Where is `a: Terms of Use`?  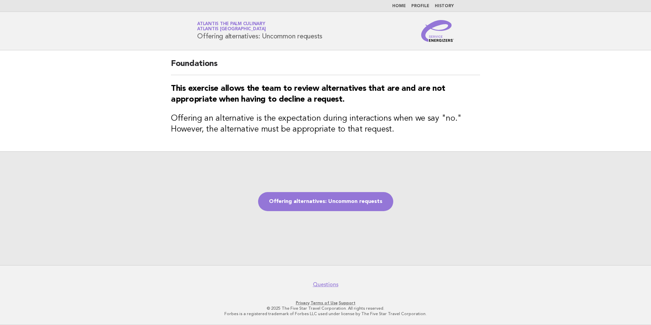 a: Terms of Use is located at coordinates (324, 303).